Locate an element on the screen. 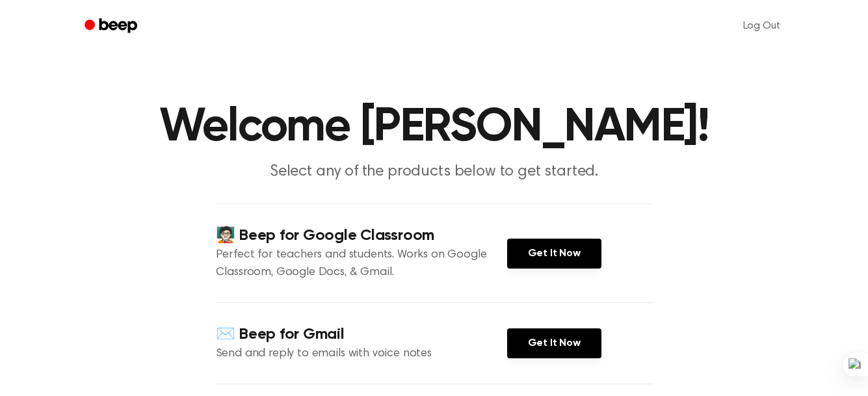  h4: ✉️ Beep for Gmail is located at coordinates (362, 334).